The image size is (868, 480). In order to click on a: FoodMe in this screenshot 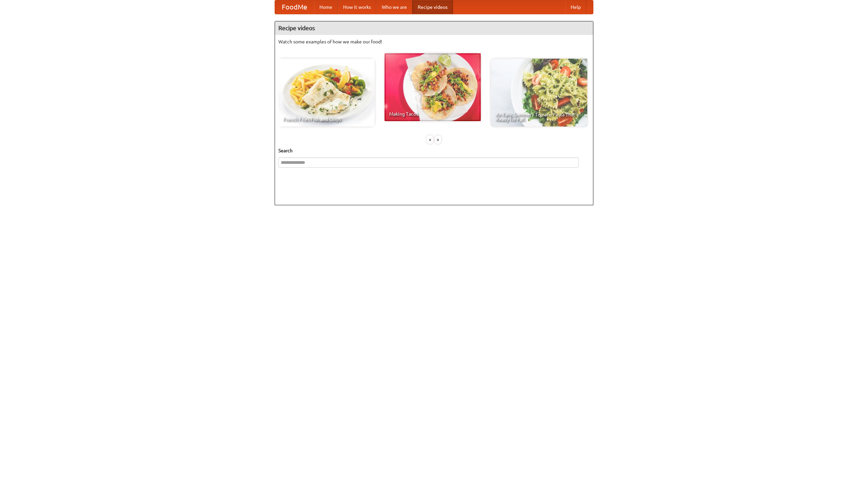, I will do `click(295, 7)`.